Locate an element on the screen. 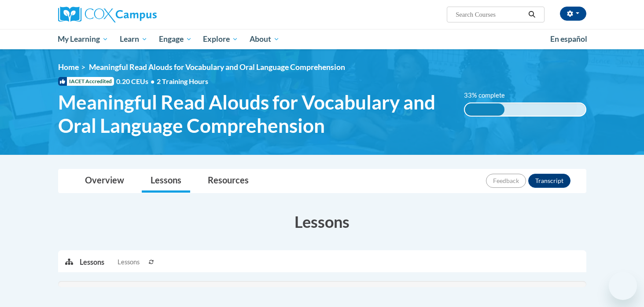  label: 33% complete is located at coordinates (489, 96).